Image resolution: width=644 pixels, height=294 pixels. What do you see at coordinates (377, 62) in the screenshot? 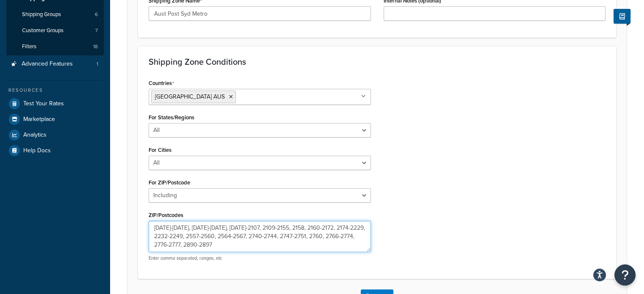
I see `h3: Shipping Zone Conditions` at bounding box center [377, 62].